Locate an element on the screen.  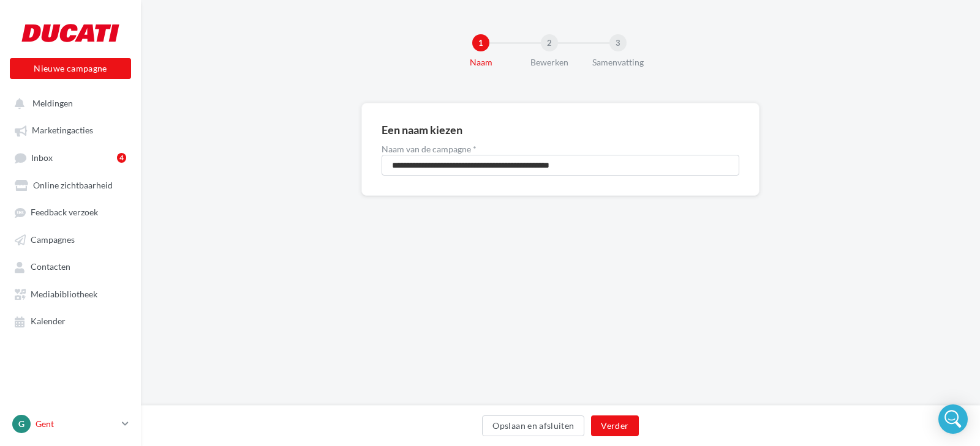
span: Contacten is located at coordinates (50, 267).